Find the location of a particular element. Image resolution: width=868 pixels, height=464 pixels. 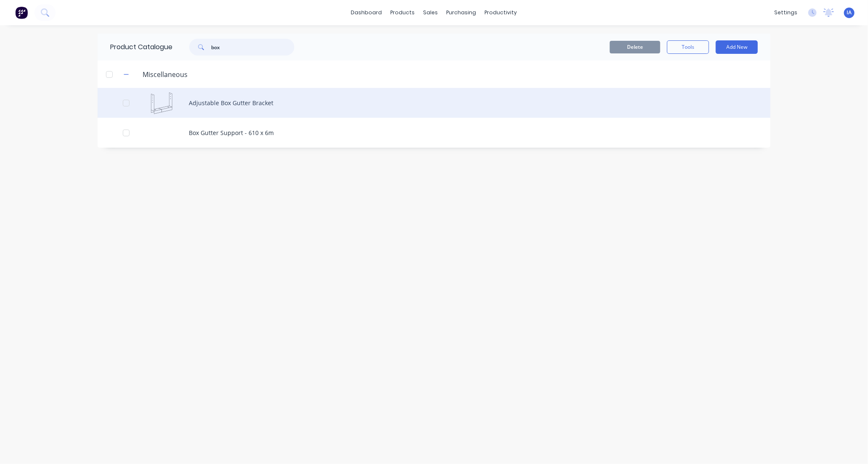

div: Miscellaneous is located at coordinates (165, 75).